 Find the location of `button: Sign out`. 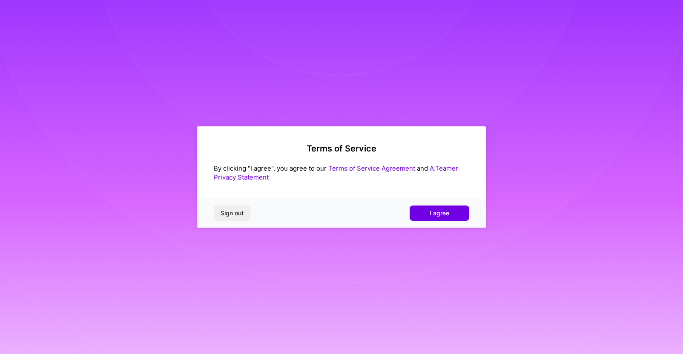

button: Sign out is located at coordinates (232, 213).